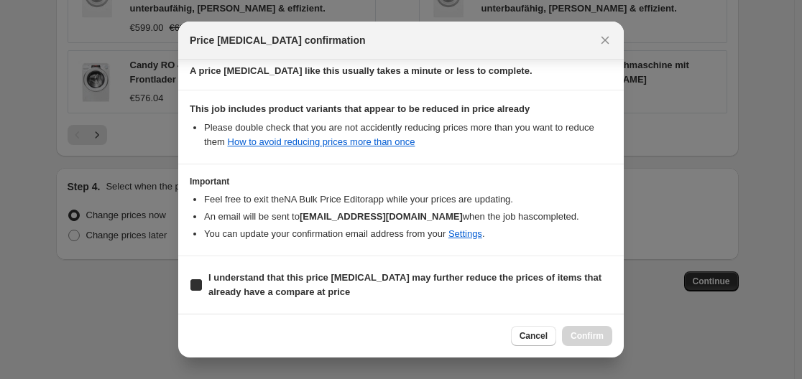 Image resolution: width=802 pixels, height=379 pixels. Describe the element at coordinates (321, 142) in the screenshot. I see `a: How to avoid reducing prices more than once` at that location.